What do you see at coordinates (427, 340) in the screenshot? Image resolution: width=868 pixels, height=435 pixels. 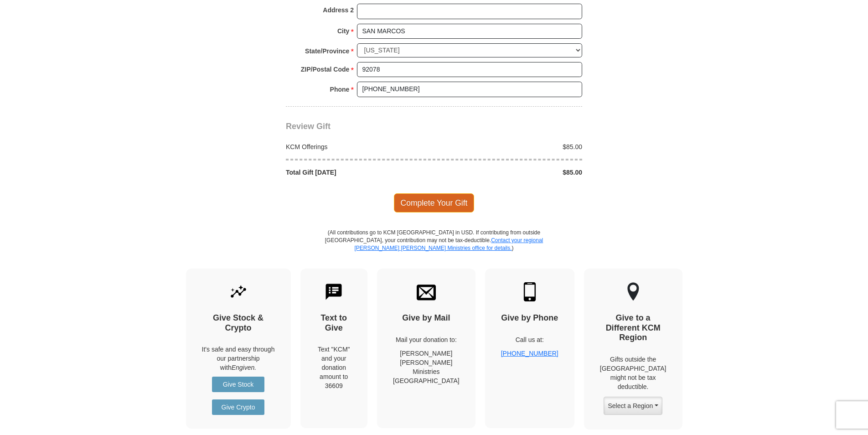 I see `p: Mail your donation to:` at bounding box center [427, 340].